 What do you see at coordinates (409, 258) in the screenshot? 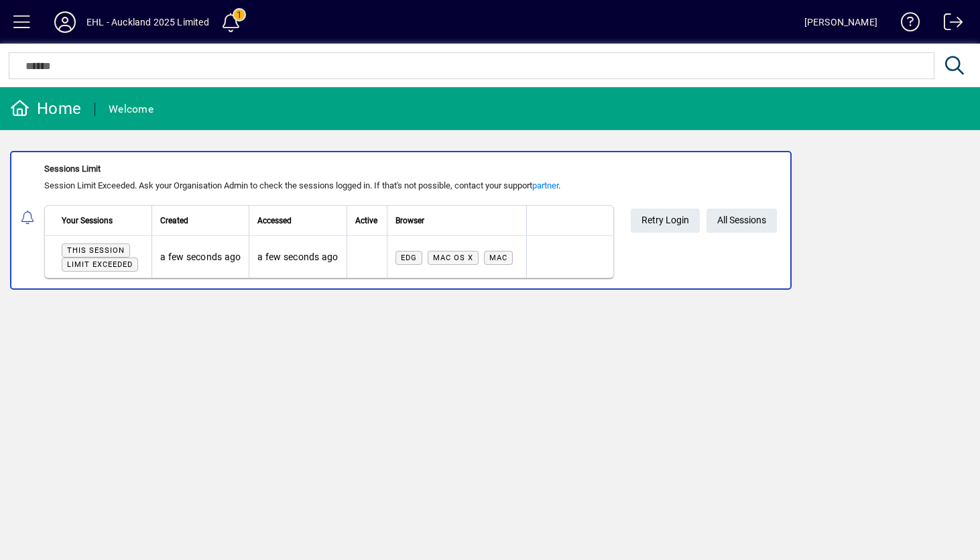
I see `span: Edg` at bounding box center [409, 258].